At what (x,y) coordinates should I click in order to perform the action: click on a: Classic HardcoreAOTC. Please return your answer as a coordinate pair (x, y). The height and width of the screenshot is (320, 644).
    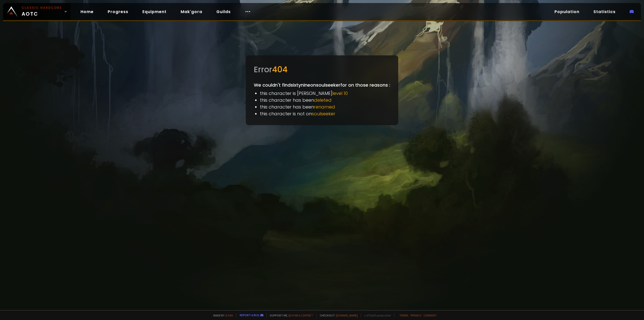
    Looking at the image, I should click on (37, 11).